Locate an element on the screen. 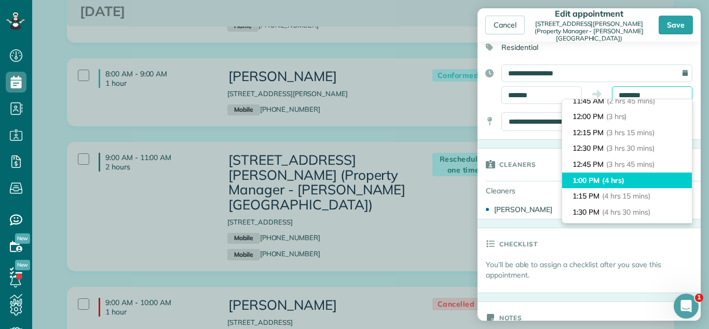 This screenshot has height=329, width=709. span: (3 hrs 30 mins) is located at coordinates (631, 148).